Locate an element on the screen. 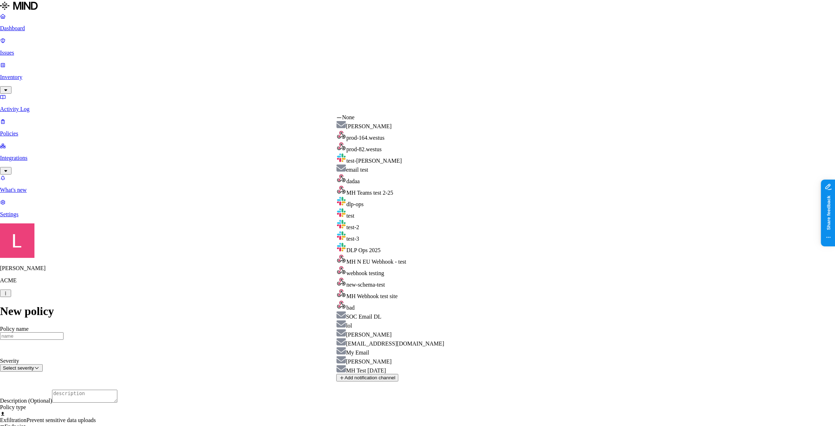  span: More options is located at coordinates (9, 8).